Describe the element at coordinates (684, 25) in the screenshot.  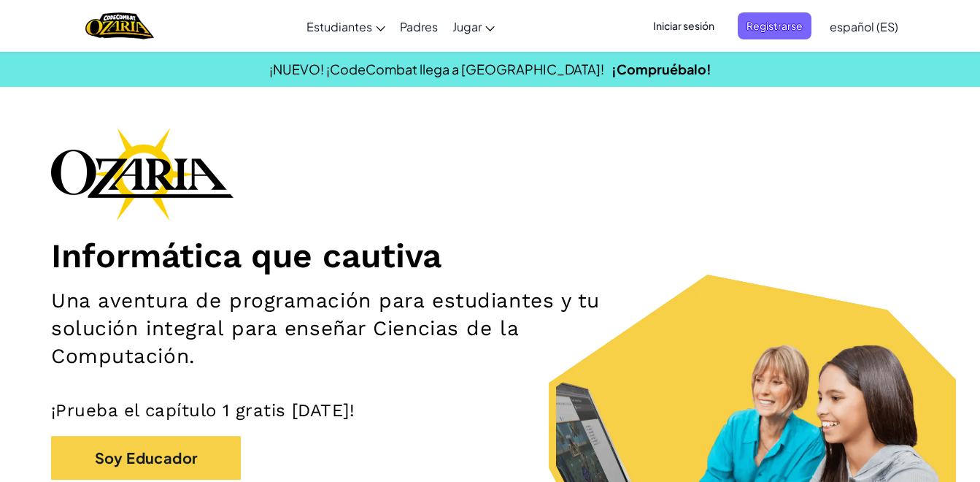
I see `span: Iniciar sesión` at that location.